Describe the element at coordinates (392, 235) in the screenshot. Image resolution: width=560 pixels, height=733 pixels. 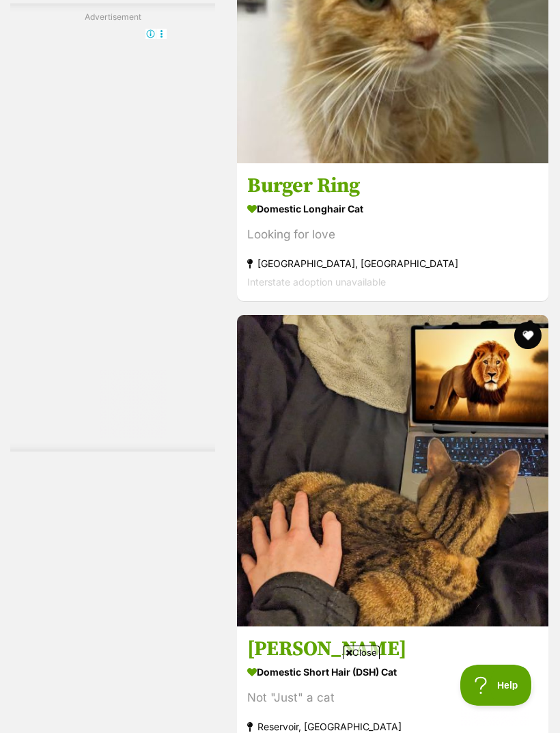
I see `div: Looking for love` at that location.